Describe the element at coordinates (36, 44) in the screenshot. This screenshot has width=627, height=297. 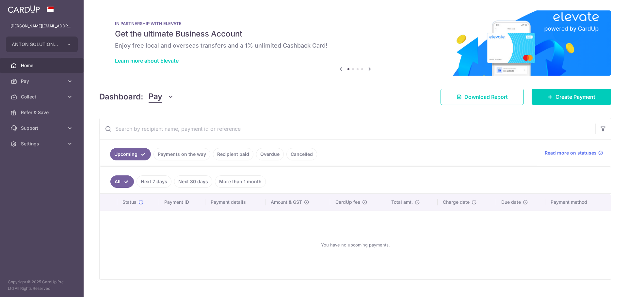
I see `span: ANTON SOLUTIONS GRP PTE. LTD.` at that location.